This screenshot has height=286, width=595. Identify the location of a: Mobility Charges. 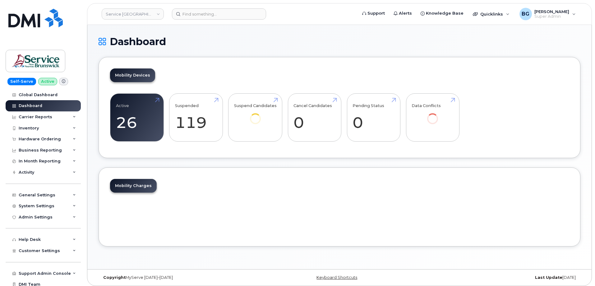
(133, 186).